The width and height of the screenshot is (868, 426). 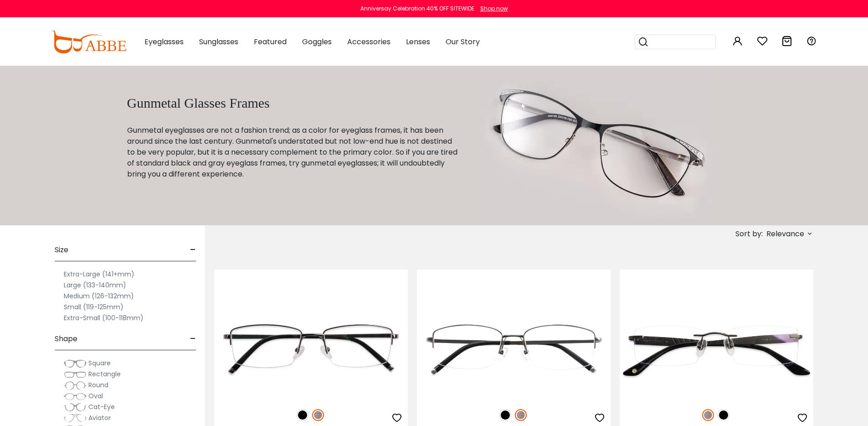 I want to click on label: Small (119-125mm), so click(x=94, y=307).